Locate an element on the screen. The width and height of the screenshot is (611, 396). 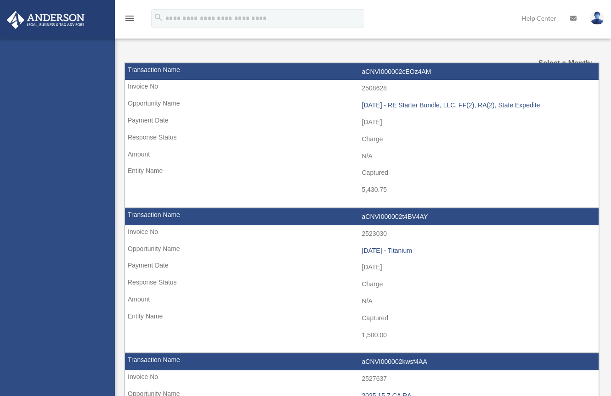
i: search is located at coordinates (158, 17).